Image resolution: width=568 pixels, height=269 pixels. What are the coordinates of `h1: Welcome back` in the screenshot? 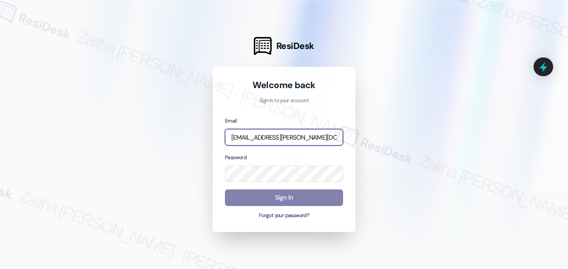 It's located at (284, 85).